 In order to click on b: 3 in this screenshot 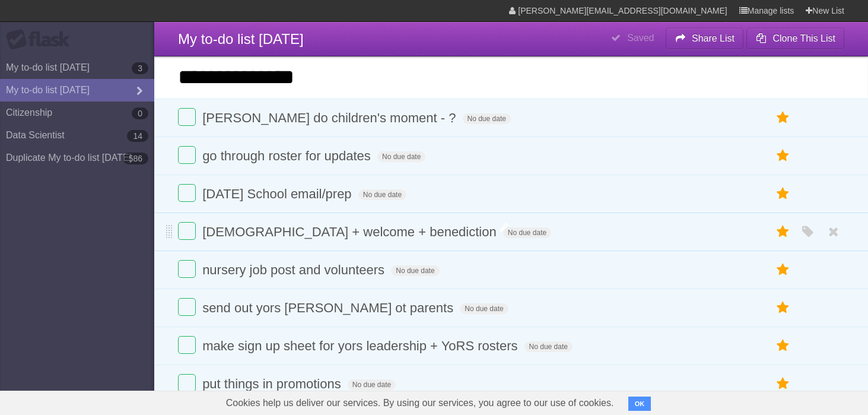, I will do `click(140, 69)`.